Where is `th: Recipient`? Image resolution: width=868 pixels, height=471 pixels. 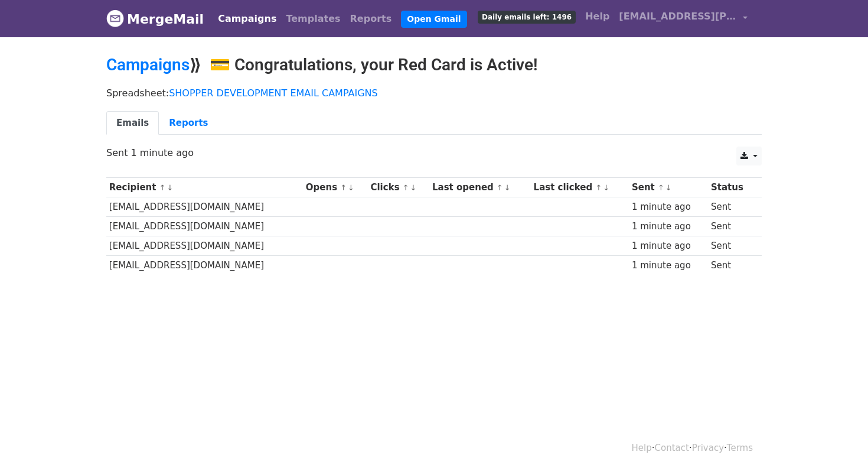
th: Recipient is located at coordinates (204, 187).